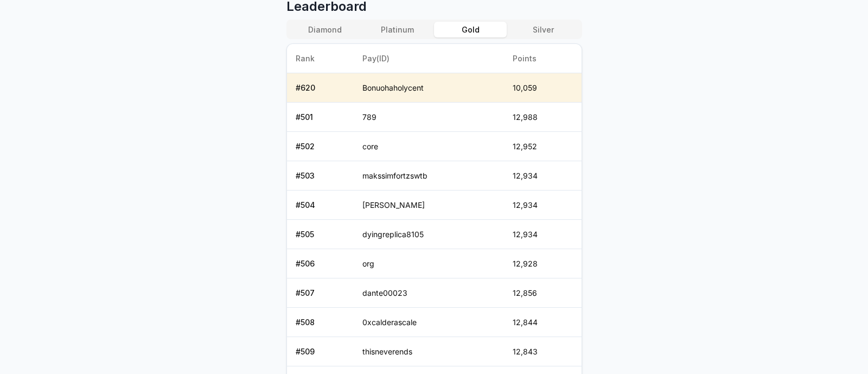  I want to click on td: org, so click(429, 264).